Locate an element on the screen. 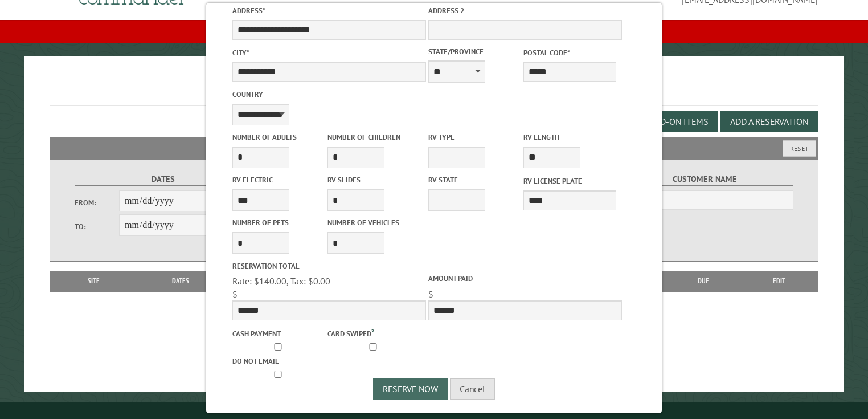 This screenshot has width=868, height=419. label: Dates is located at coordinates (163, 179).